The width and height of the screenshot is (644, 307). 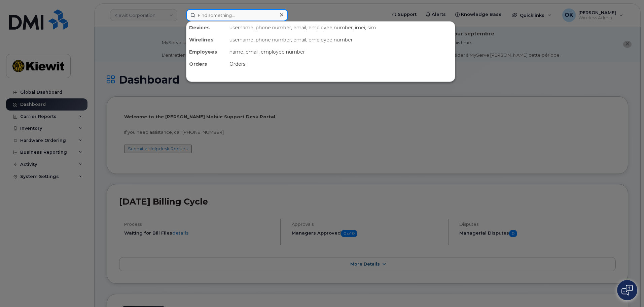 What do you see at coordinates (207, 52) in the screenshot?
I see `div: Employees` at bounding box center [207, 52].